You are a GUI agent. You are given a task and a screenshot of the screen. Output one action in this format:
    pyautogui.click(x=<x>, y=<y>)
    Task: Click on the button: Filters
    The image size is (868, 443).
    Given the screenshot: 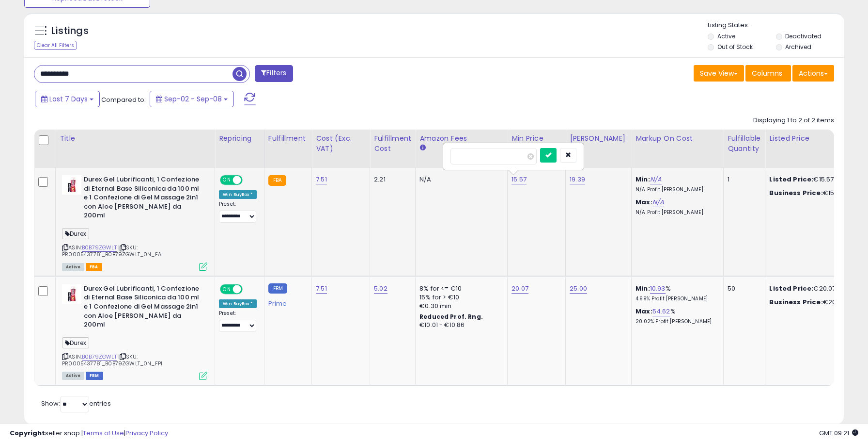 What is the action you would take?
    pyautogui.click(x=274, y=73)
    